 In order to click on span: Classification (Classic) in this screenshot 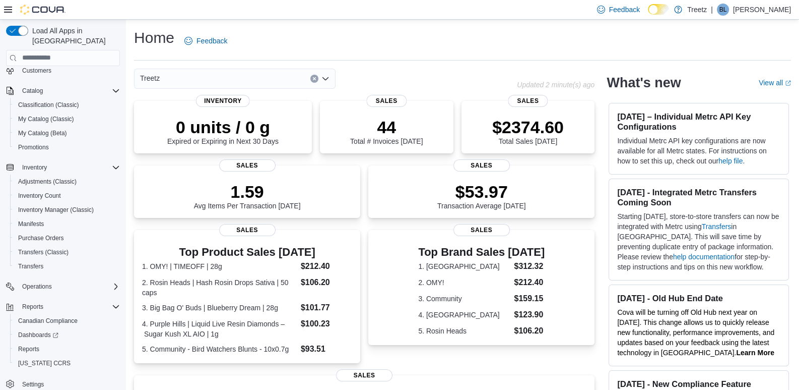, I will do `click(67, 105)`.